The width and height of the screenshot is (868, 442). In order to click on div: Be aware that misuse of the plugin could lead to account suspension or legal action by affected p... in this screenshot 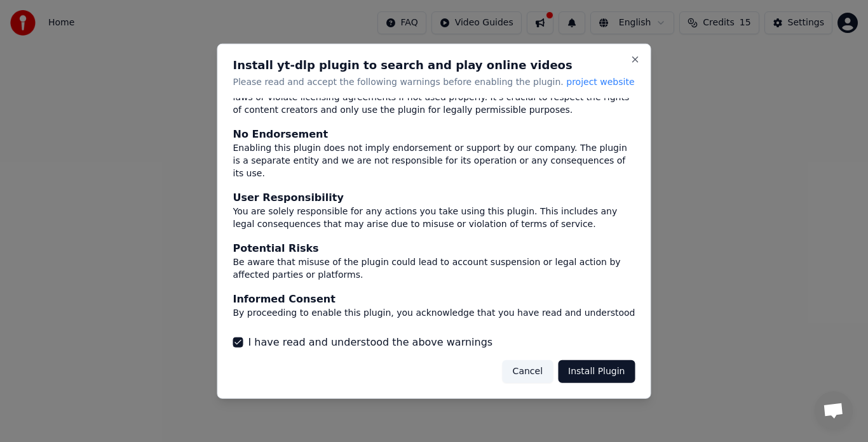, I will do `click(434, 269)`.